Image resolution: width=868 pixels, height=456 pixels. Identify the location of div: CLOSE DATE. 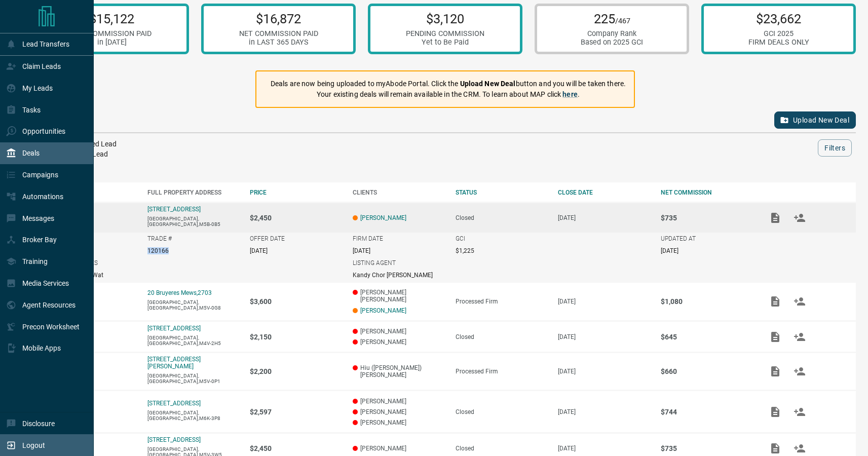
(604, 192).